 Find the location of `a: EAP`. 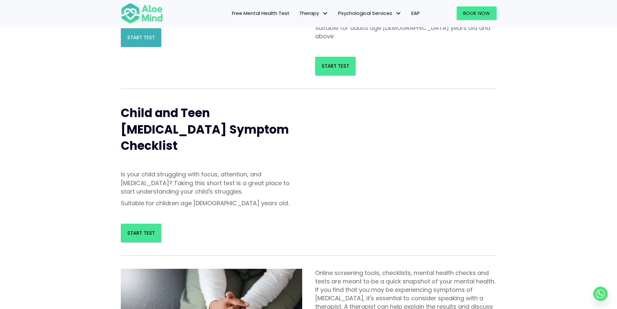

a: EAP is located at coordinates (416, 13).